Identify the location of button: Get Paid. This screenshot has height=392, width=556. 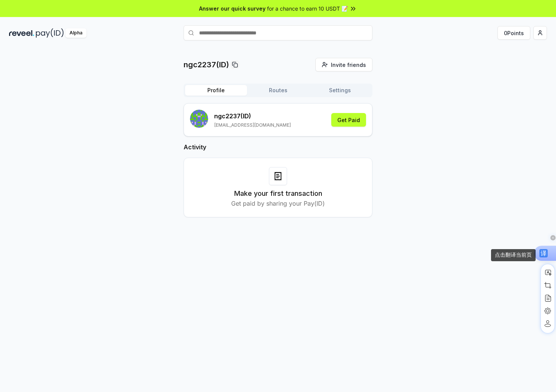
(349, 120).